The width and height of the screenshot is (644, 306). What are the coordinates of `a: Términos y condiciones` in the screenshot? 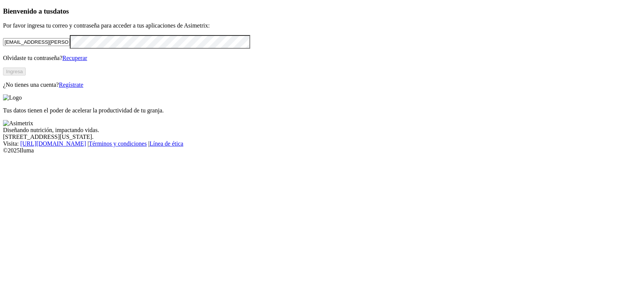 It's located at (118, 143).